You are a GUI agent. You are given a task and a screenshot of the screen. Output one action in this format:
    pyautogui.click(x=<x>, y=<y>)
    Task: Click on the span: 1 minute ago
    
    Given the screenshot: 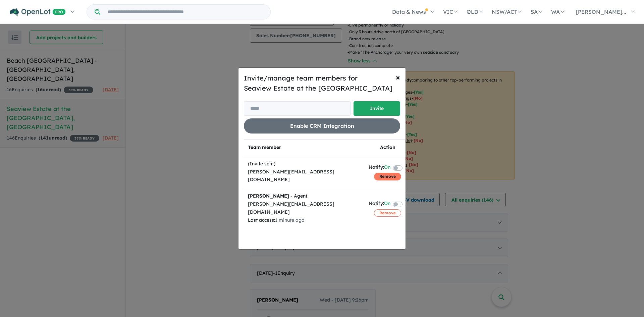 What is the action you would take?
    pyautogui.click(x=290, y=220)
    